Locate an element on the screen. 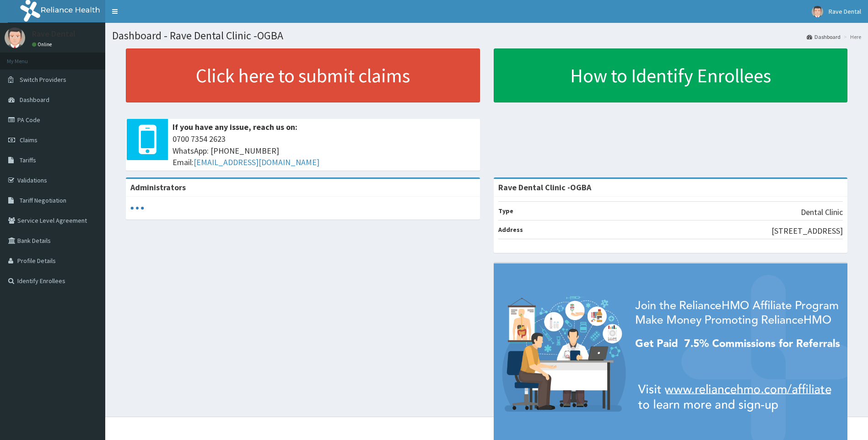 The height and width of the screenshot is (440, 868). a: How to Identify Enrollees is located at coordinates (671, 75).